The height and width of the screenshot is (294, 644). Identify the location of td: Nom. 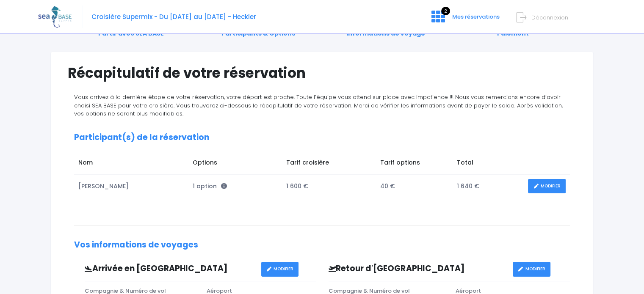
(131, 164).